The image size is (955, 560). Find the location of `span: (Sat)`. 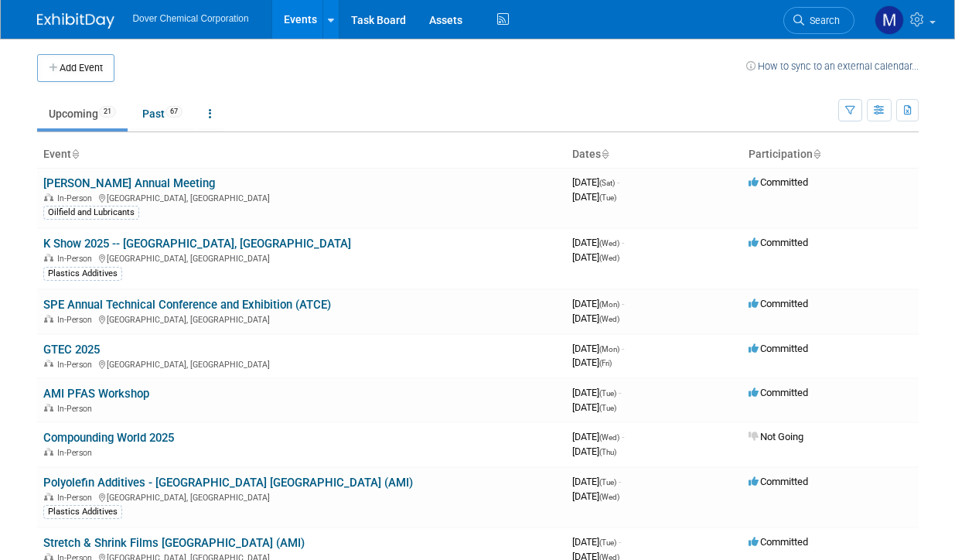

span: (Sat) is located at coordinates (607, 182).